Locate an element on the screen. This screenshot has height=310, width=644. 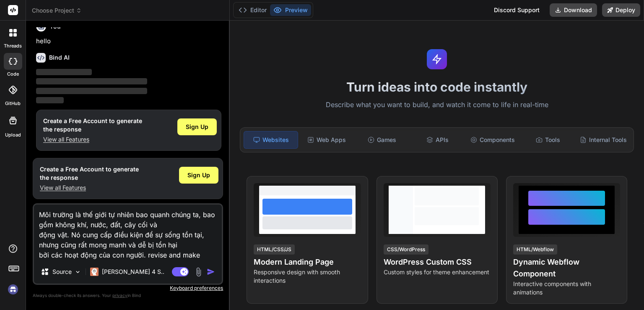
textarea: Môi trường là thế giới tự nhiên bao quanh chúng ta, bao gồm không khí, nước, đất, cây cối và động... is located at coordinates (128, 232).